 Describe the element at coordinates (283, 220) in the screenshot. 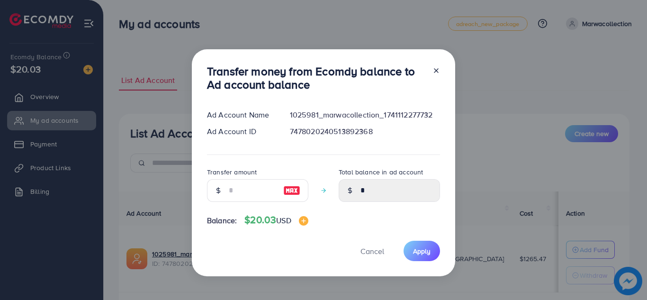

I see `span: USD` at that location.